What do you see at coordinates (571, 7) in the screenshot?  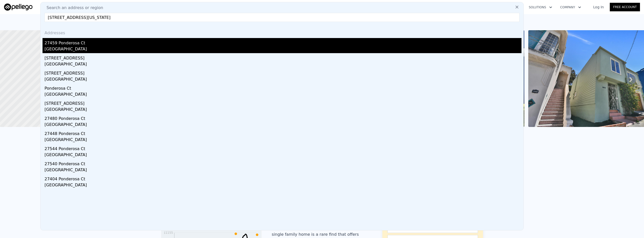 I see `button: Company` at bounding box center [571, 7].